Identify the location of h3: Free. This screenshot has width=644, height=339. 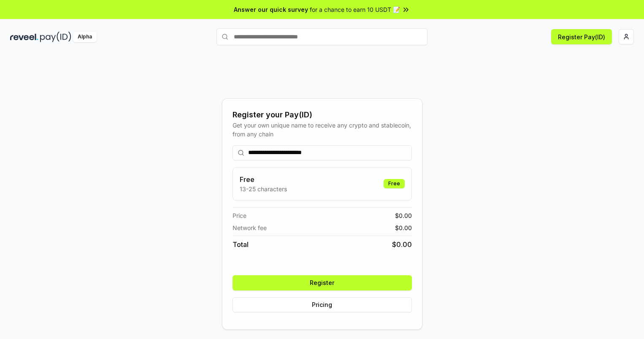
(263, 180).